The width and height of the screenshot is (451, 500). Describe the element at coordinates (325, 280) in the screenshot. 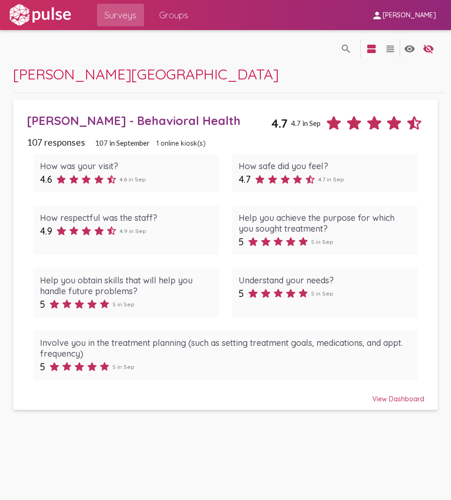

I see `div: Understand your needs?` at that location.